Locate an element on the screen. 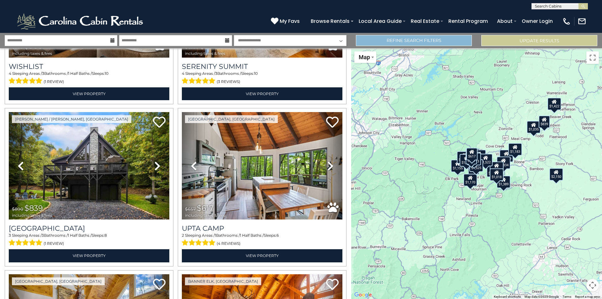  a: Serenity Summit is located at coordinates (262, 66).